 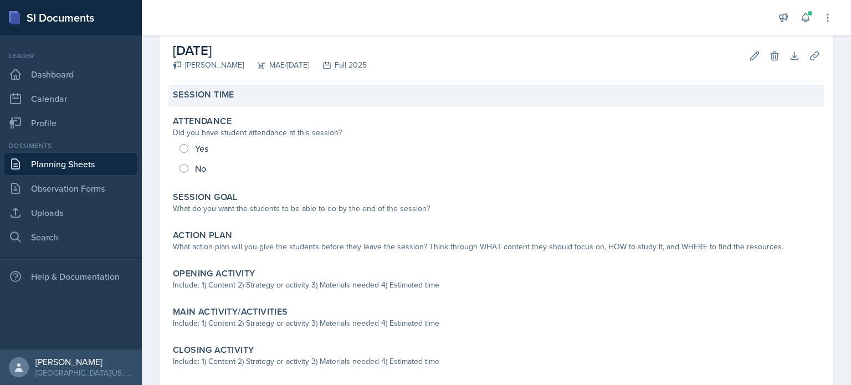 What do you see at coordinates (71, 56) in the screenshot?
I see `div: Leader` at bounding box center [71, 56].